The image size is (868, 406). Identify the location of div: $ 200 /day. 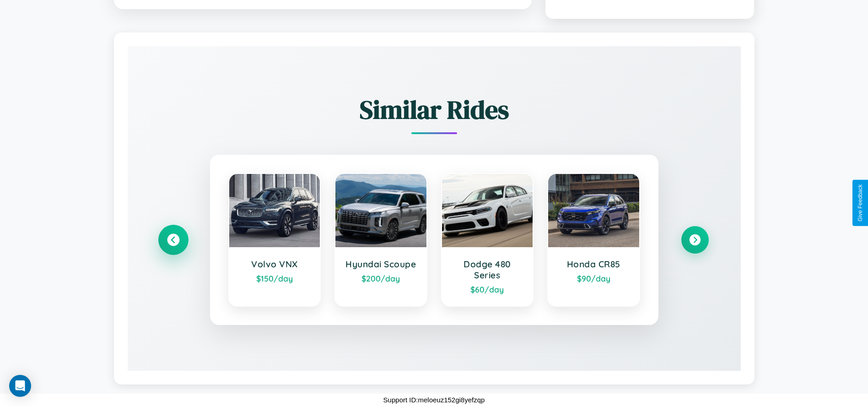
(381, 278).